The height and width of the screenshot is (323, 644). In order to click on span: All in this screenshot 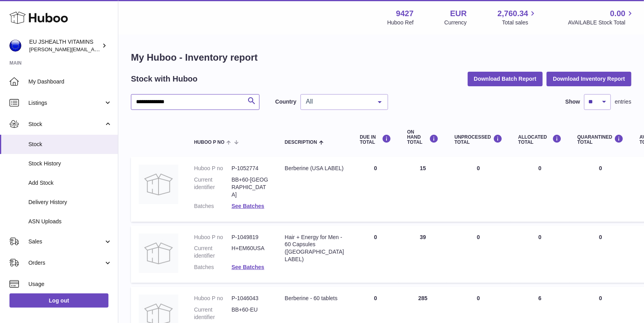, I will do `click(338, 102)`.